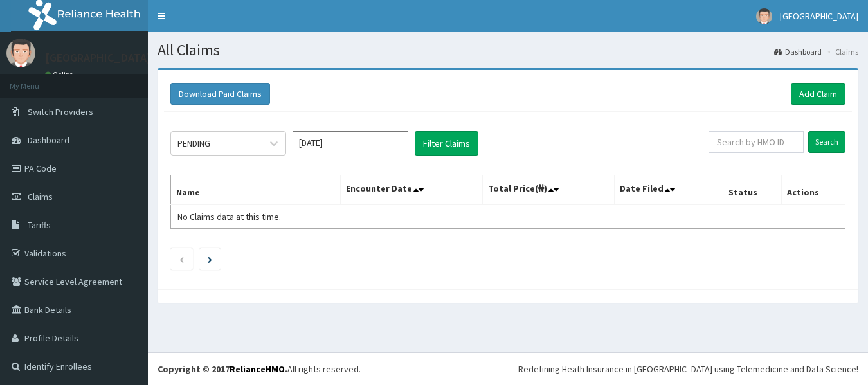  What do you see at coordinates (39, 225) in the screenshot?
I see `span: Tariffs` at bounding box center [39, 225].